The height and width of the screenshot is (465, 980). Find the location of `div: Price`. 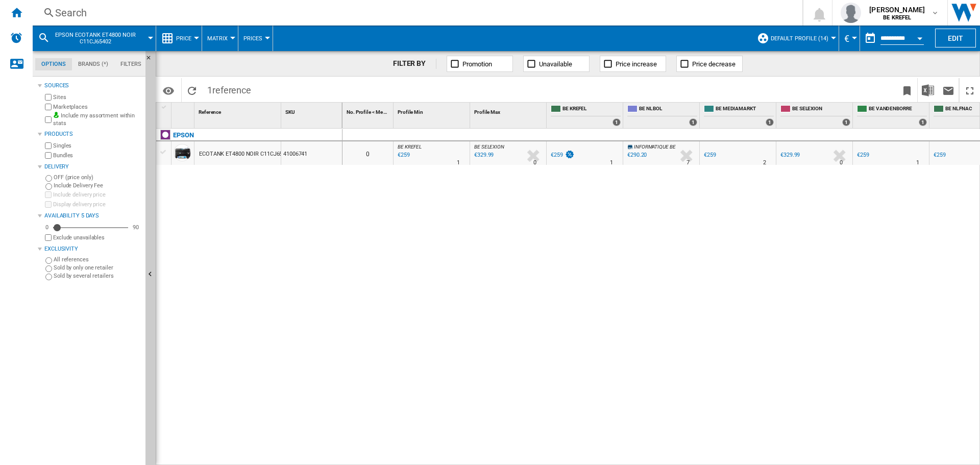

div: Price is located at coordinates (179, 38).